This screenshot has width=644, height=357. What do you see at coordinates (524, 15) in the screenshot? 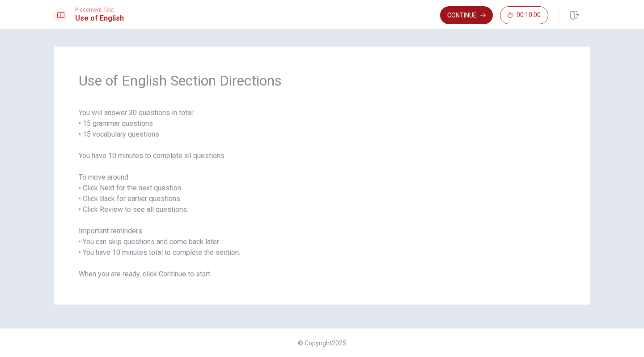
I see `button: 00:10:00` at bounding box center [524, 15].